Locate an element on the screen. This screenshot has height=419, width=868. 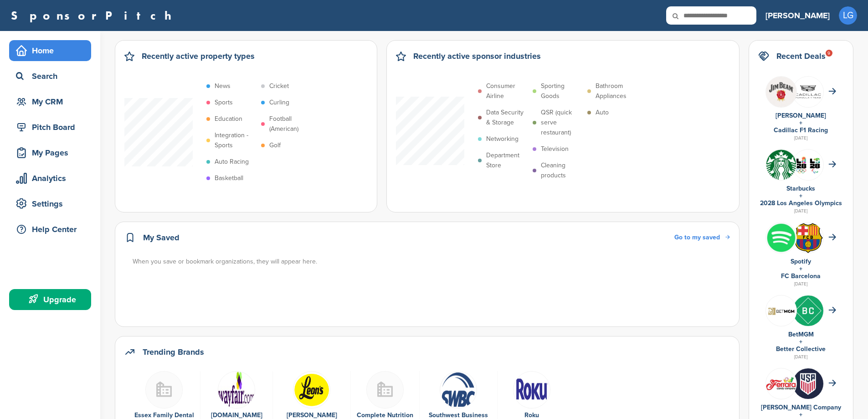
a: FC Barcelona is located at coordinates (801, 276).